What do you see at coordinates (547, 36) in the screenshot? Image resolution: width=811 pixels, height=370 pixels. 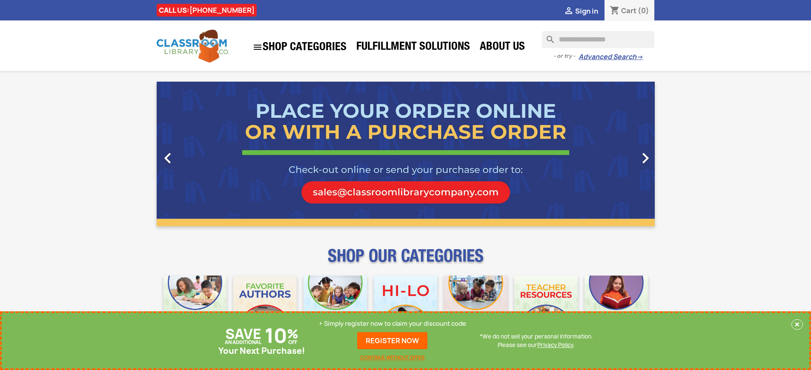 I see `i: search` at bounding box center [547, 36].